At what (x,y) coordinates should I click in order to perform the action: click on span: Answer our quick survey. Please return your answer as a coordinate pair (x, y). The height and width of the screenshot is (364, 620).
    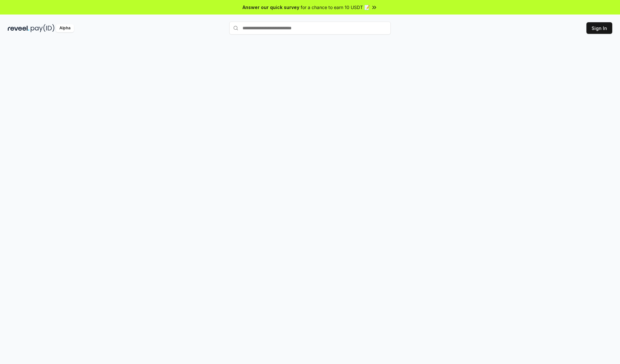
    Looking at the image, I should click on (271, 7).